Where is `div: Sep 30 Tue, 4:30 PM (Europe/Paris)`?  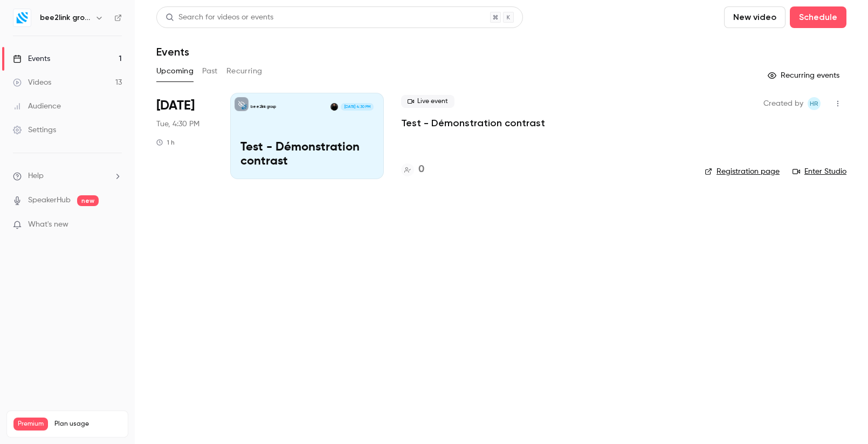
div: Sep 30 Tue, 4:30 PM (Europe/Paris) is located at coordinates (185, 136).